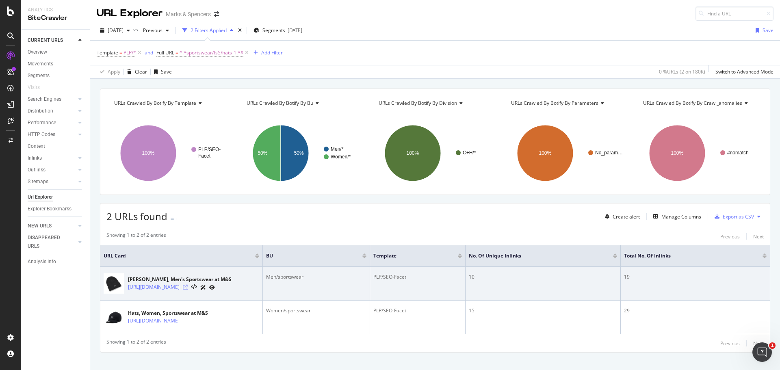 The width and height of the screenshot is (780, 370). I want to click on div: Overview, so click(37, 52).